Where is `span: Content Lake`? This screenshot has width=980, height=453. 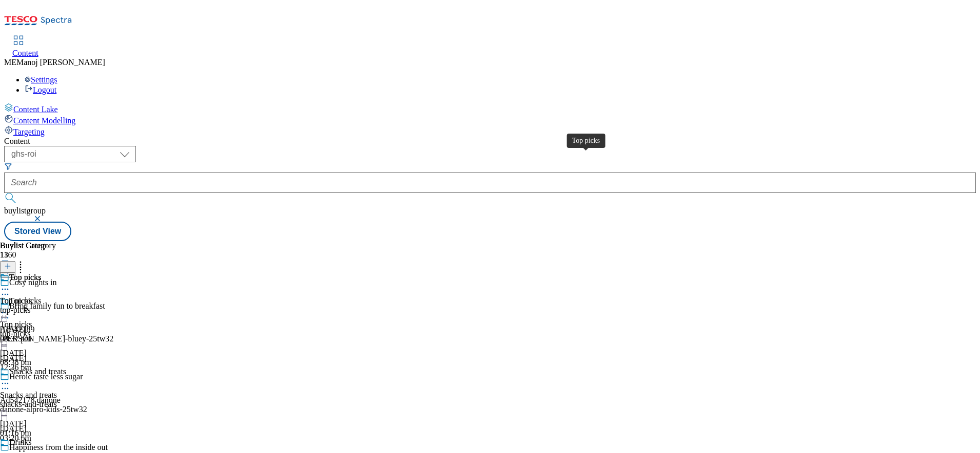
span: Content Lake is located at coordinates (36, 110).